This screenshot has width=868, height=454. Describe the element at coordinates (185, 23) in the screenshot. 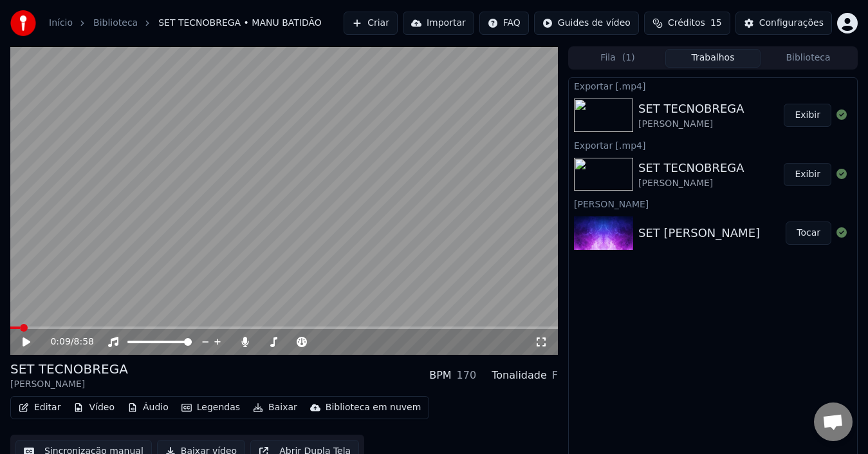

I see `nav: breadcrumb` at that location.